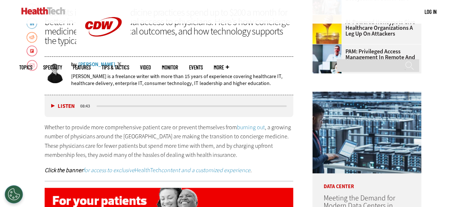  What do you see at coordinates (115, 67) in the screenshot?
I see `a: Tips & Tactics` at bounding box center [115, 67].